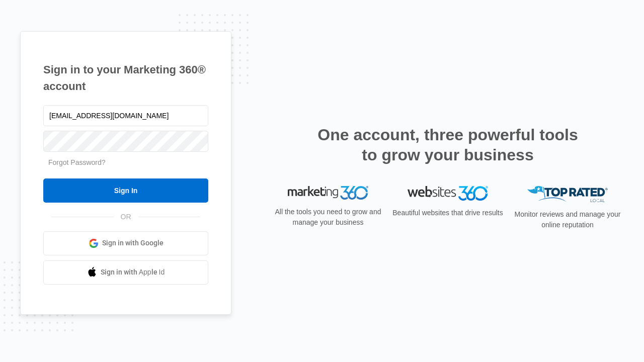 Image resolution: width=644 pixels, height=362 pixels. I want to click on a: Sign in with Apple Id, so click(126, 273).